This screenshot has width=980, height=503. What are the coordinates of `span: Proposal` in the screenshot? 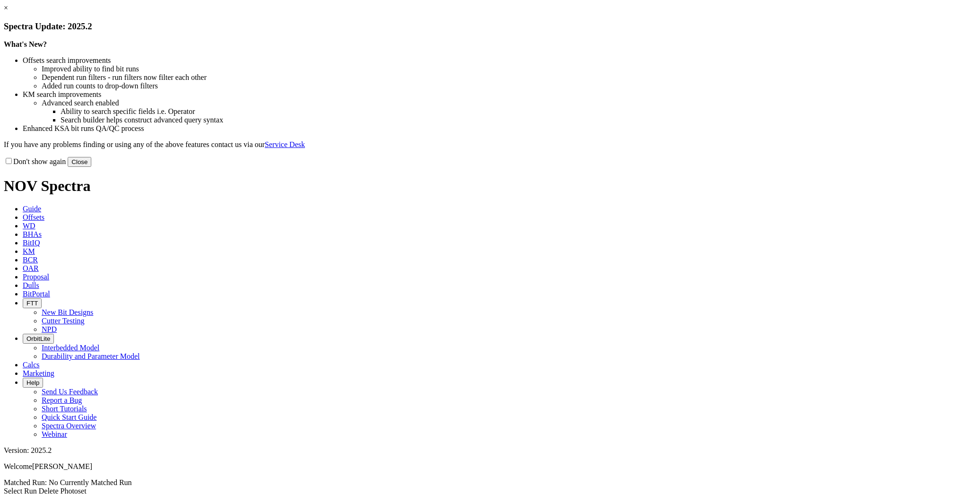 It's located at (36, 276).